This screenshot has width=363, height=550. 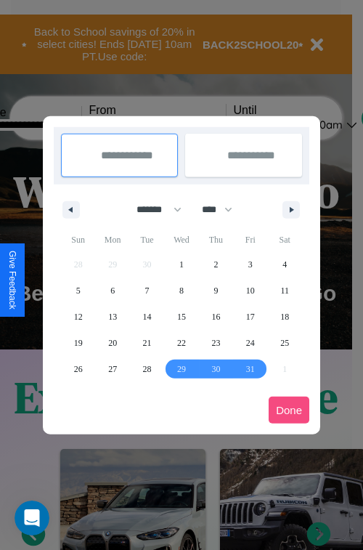 I want to click on button: 23, so click(x=216, y=343).